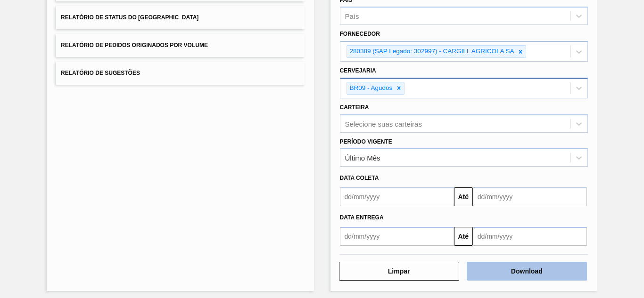 The height and width of the screenshot is (298, 644). What do you see at coordinates (180, 73) in the screenshot?
I see `button: Relatório de Sugestões` at bounding box center [180, 73].